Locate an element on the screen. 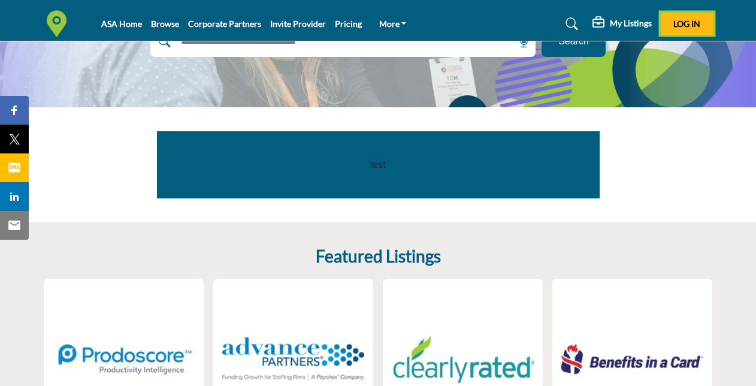  h5: My Listings is located at coordinates (631, 23).